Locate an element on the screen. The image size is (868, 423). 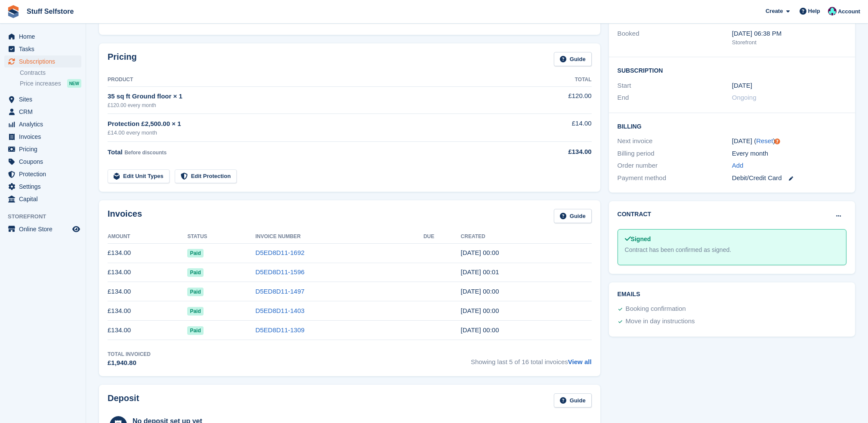
img: Simon Gardner is located at coordinates (832, 11).